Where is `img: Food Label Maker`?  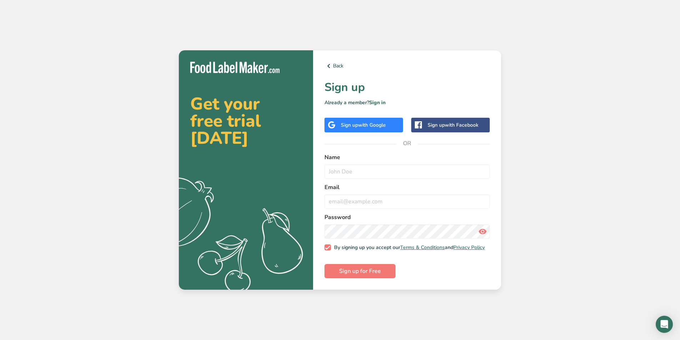
img: Food Label Maker is located at coordinates (235, 68).